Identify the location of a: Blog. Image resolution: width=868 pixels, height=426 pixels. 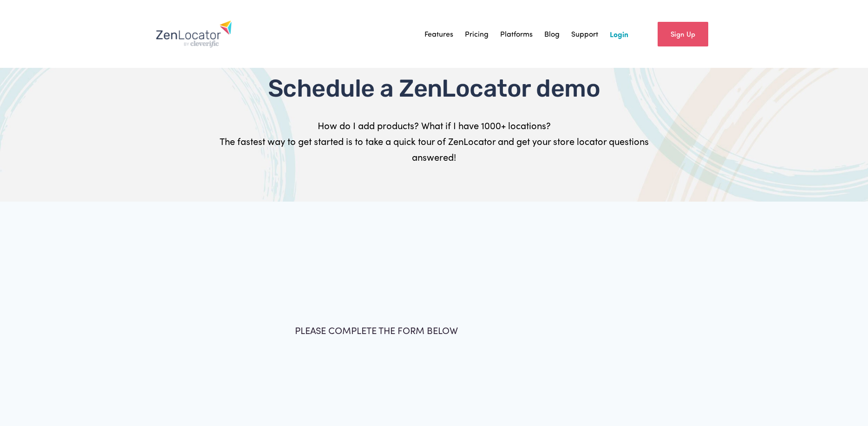
(552, 34).